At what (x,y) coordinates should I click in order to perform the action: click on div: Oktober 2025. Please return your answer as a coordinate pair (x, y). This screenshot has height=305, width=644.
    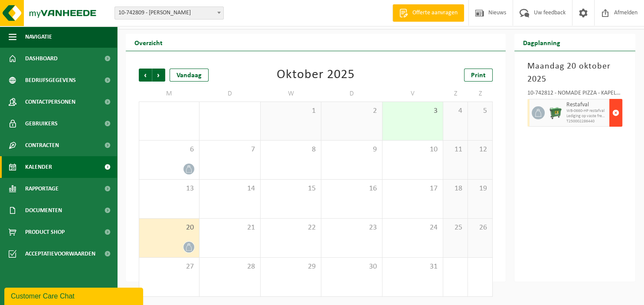
    Looking at the image, I should click on (316, 75).